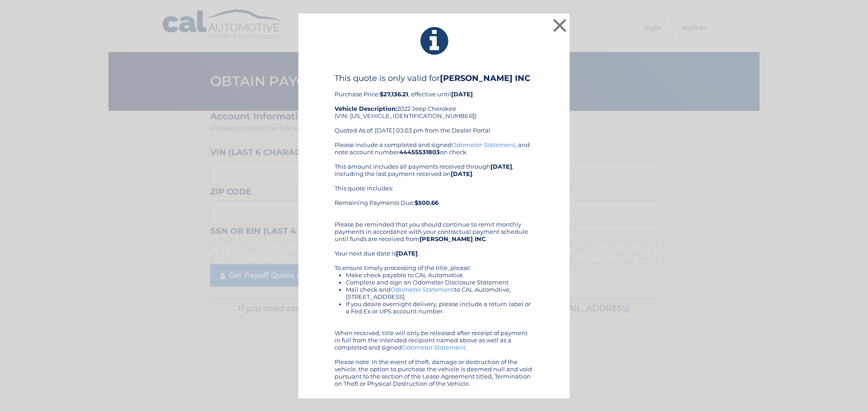 Image resolution: width=868 pixels, height=412 pixels. What do you see at coordinates (420, 152) in the screenshot?
I see `b: 44455531803` at bounding box center [420, 152].